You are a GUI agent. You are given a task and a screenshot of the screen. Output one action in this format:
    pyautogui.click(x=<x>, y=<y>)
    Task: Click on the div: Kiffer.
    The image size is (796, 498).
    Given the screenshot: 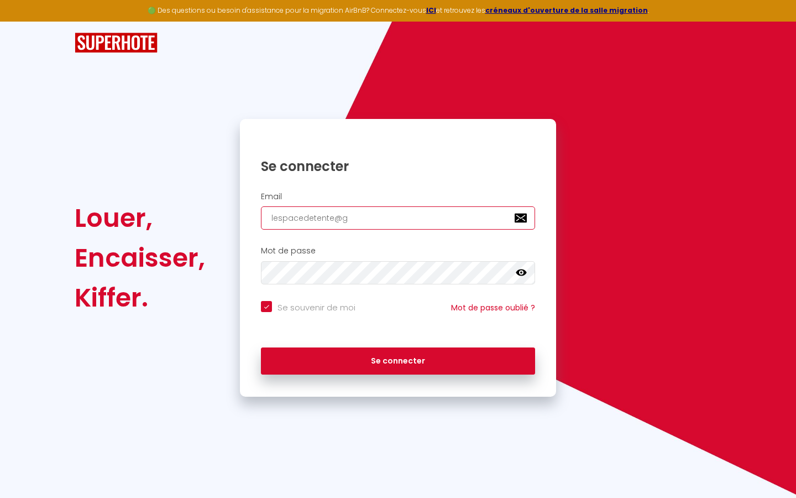 What is the action you would take?
    pyautogui.click(x=140, y=298)
    